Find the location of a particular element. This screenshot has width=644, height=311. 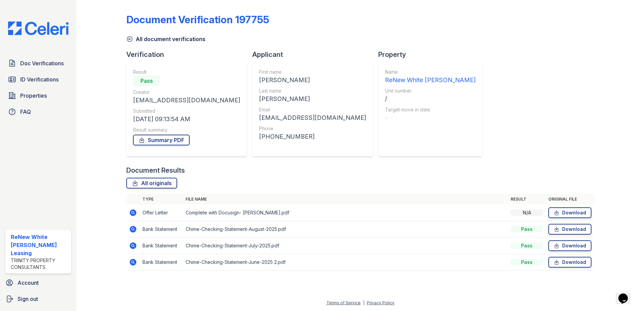

button: Sign out is located at coordinates (38, 298).